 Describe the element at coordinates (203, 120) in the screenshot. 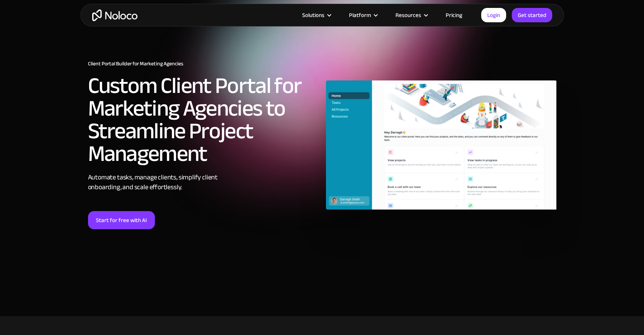

I see `h2: Custom Client Portal for Marketing Agencies to Streamline Project Management` at that location.